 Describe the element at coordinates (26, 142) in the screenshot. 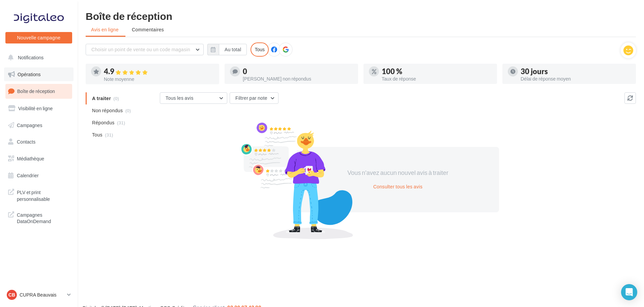

I see `span: Contacts` at that location.